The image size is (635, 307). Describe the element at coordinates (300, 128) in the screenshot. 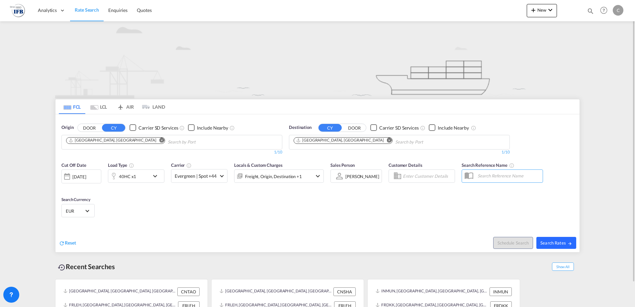

I see `span: Destination` at that location.